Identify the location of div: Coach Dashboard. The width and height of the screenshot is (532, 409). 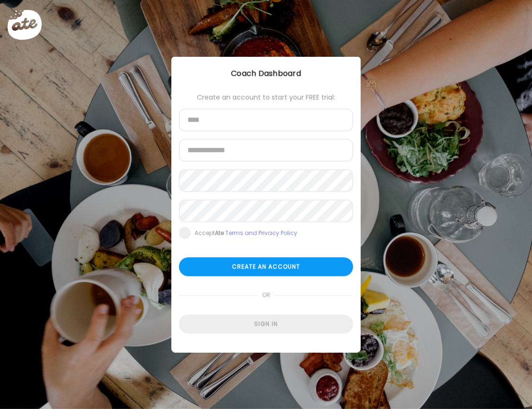
(266, 74).